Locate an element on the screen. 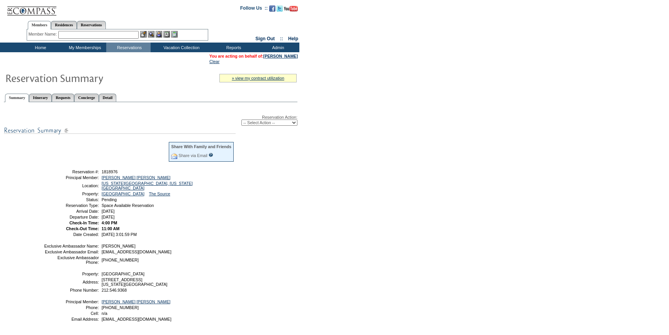 The height and width of the screenshot is (335, 669). td: Reservations is located at coordinates (128, 47).